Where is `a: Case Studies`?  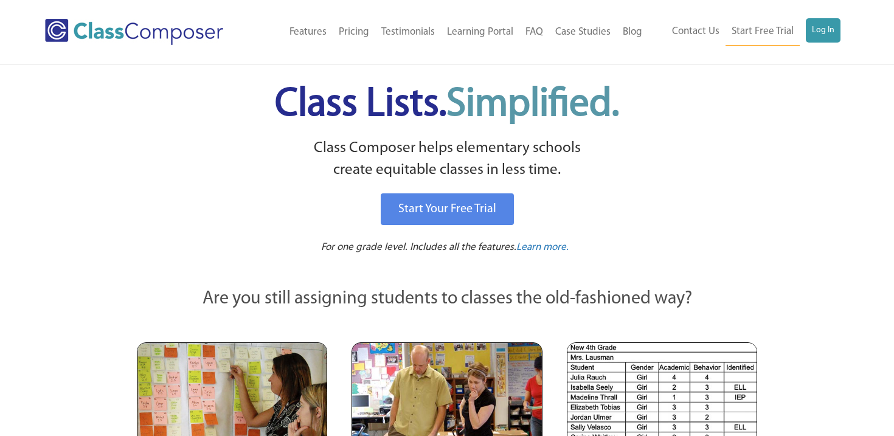
a: Case Studies is located at coordinates (583, 32).